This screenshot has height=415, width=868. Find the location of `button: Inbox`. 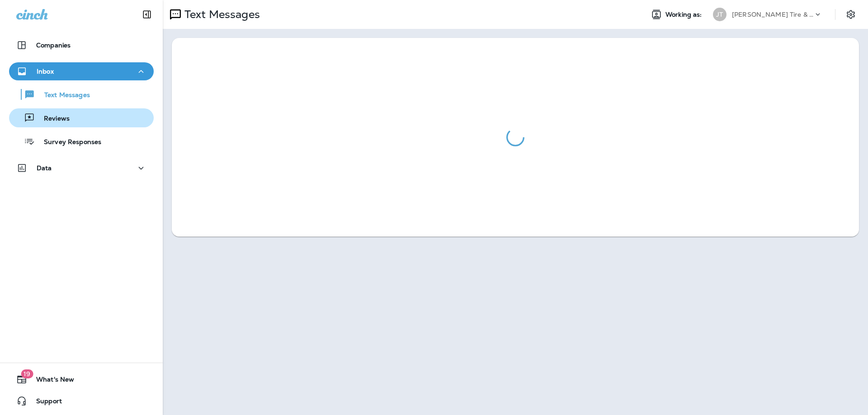

button: Inbox is located at coordinates (81, 71).